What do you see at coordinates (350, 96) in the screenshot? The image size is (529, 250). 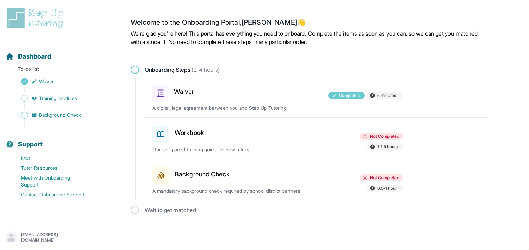 I see `span: Completed` at bounding box center [350, 96].